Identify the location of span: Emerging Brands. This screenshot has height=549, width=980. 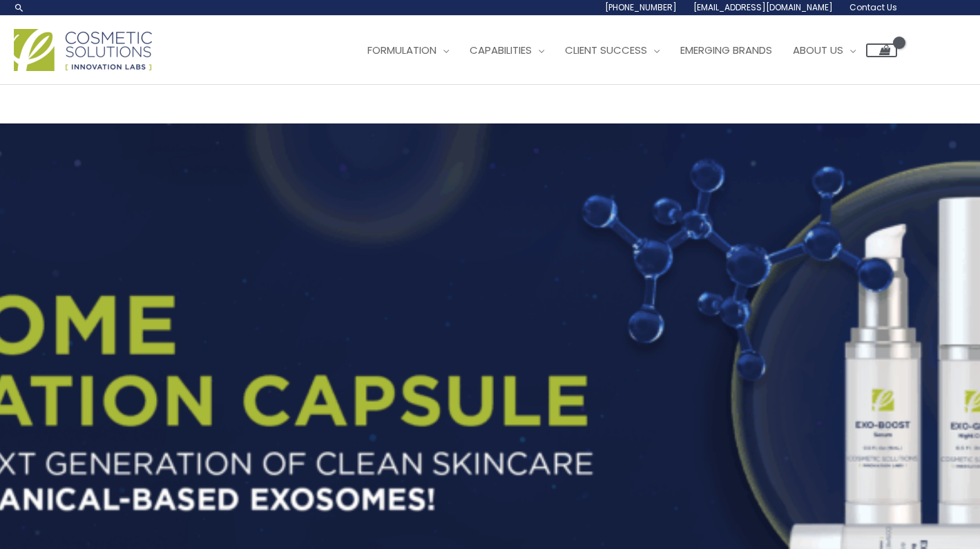
(726, 50).